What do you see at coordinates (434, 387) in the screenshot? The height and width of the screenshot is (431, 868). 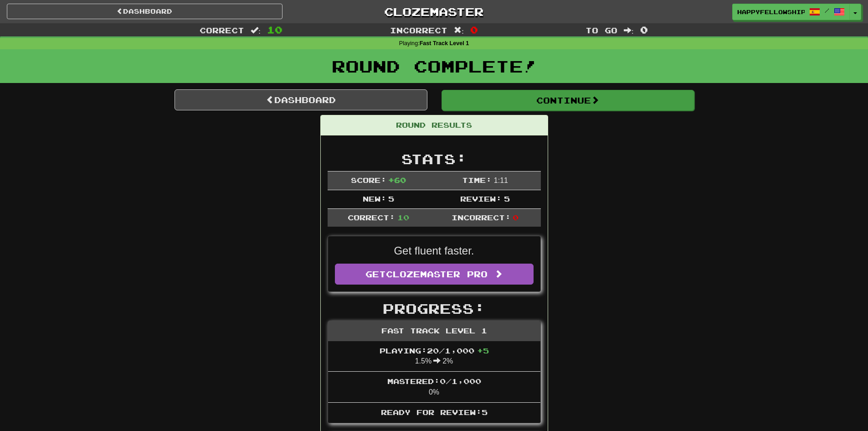 I see `li: 0%` at bounding box center [434, 387].